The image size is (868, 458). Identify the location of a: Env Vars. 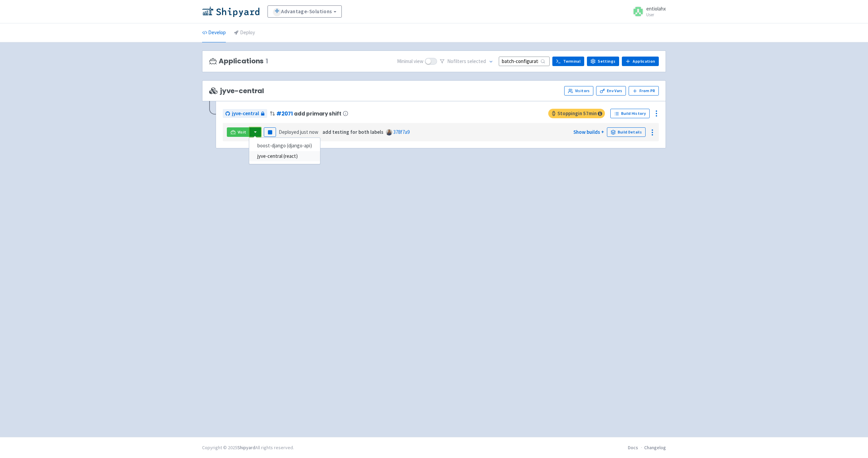
(611, 91).